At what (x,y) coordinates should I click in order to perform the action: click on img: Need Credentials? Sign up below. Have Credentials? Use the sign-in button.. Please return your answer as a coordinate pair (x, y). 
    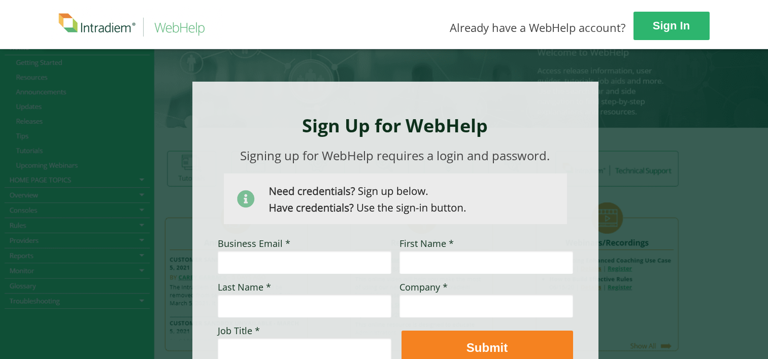
    Looking at the image, I should click on (395, 199).